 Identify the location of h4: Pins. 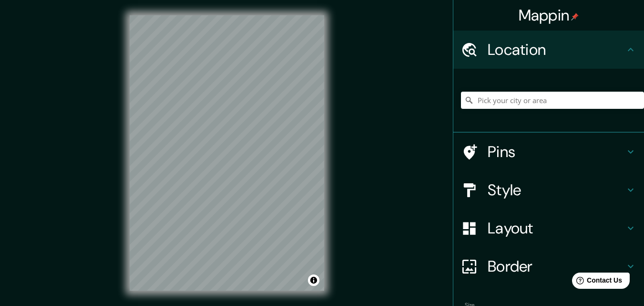
(556, 152).